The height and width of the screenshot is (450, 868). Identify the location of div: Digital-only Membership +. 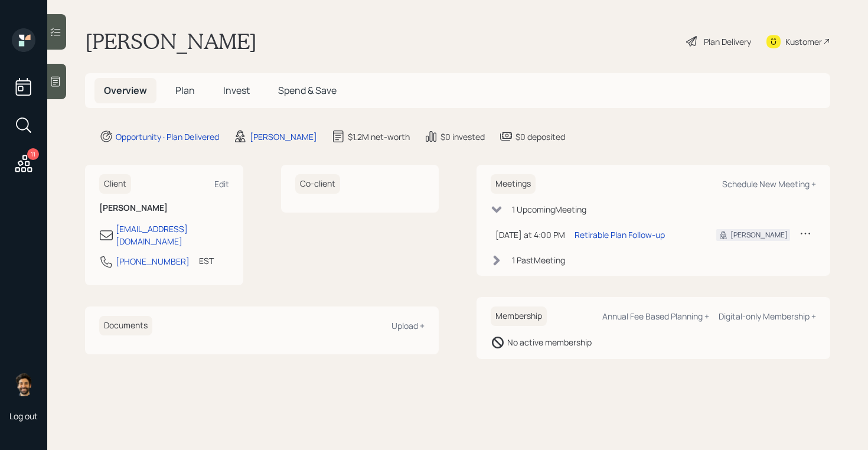
(767, 316).